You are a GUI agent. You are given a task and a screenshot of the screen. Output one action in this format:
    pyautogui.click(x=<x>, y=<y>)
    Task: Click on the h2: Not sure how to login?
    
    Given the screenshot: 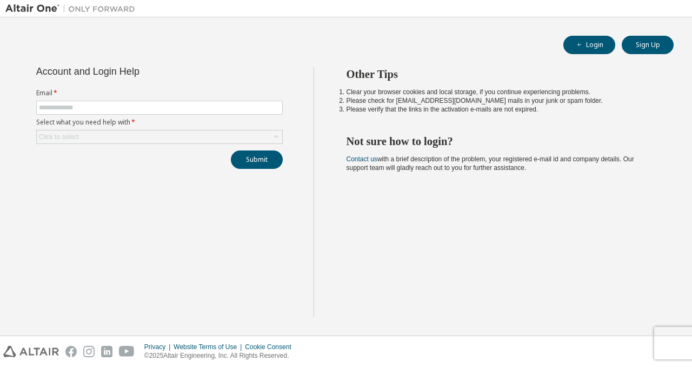 What is the action you would take?
    pyautogui.click(x=501, y=141)
    